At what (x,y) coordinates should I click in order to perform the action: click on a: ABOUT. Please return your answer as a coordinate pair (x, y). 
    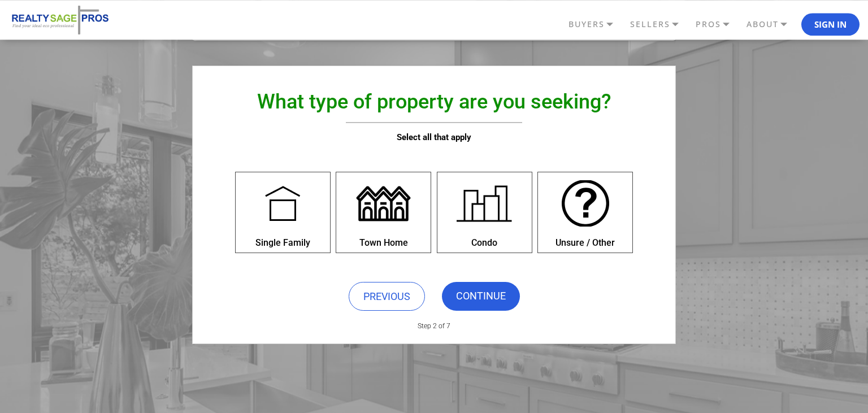
    Looking at the image, I should click on (773, 25).